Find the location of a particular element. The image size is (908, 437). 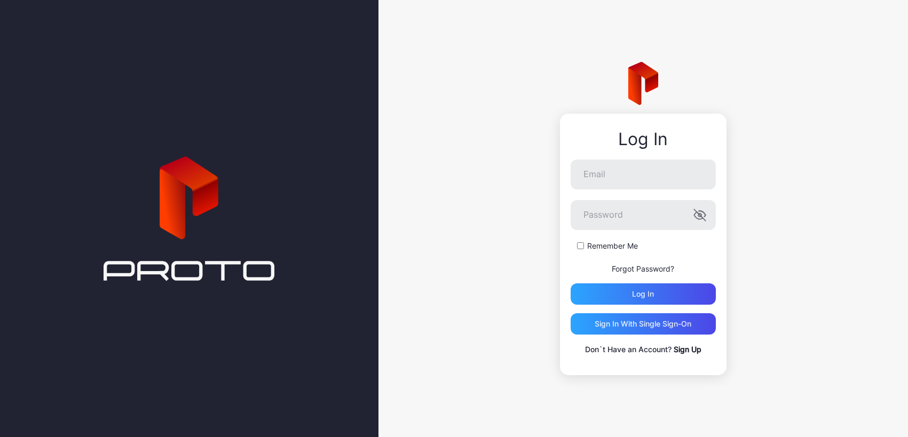

input: Password is located at coordinates (643, 215).